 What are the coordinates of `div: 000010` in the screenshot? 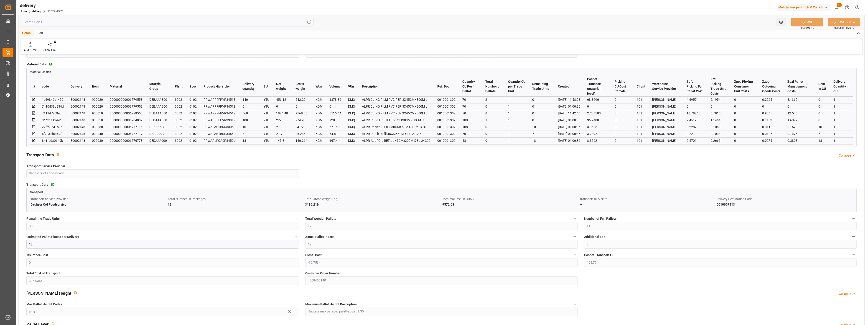 It's located at (97, 120).